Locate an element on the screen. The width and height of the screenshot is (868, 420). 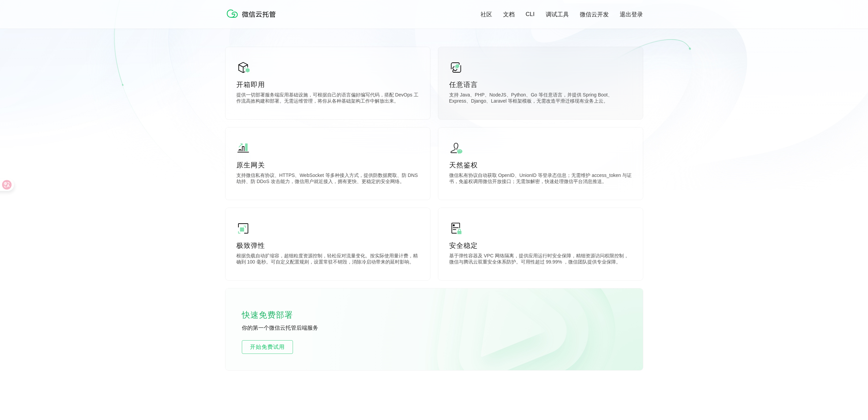
a: CLI is located at coordinates (530, 15).